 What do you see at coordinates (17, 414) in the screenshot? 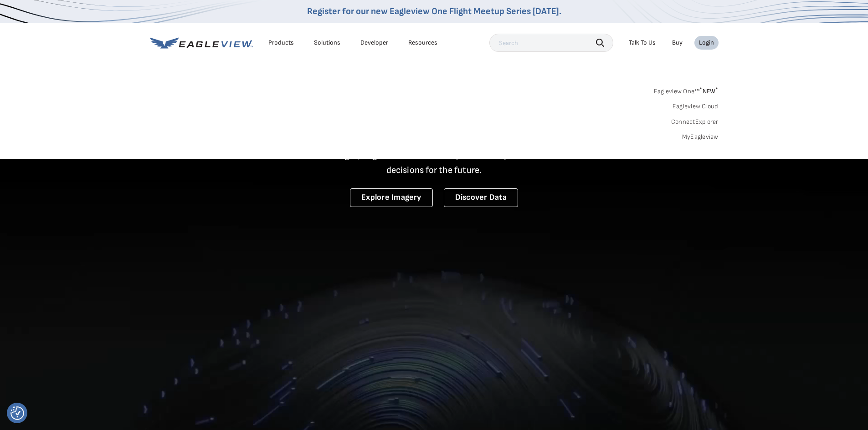
I see `button: Consent Preferences` at bounding box center [17, 414].